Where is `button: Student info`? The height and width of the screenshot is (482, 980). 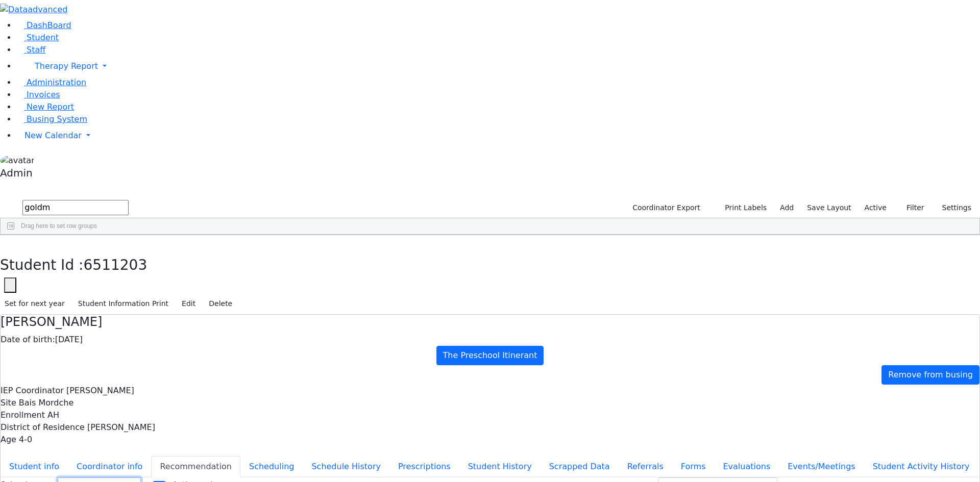
button: Student info is located at coordinates (34, 466).